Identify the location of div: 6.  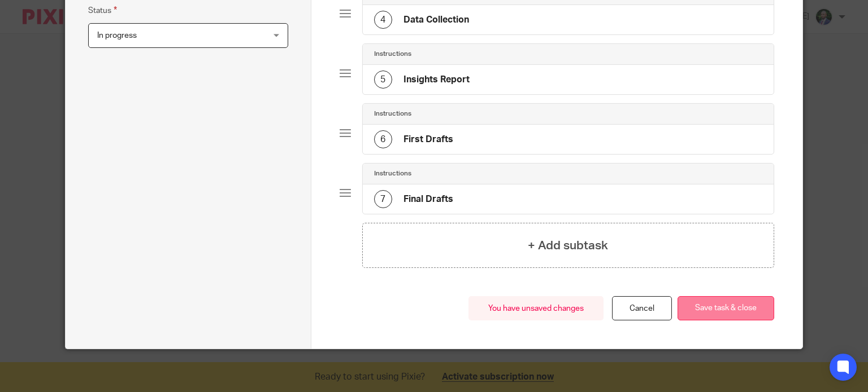
(383, 140).